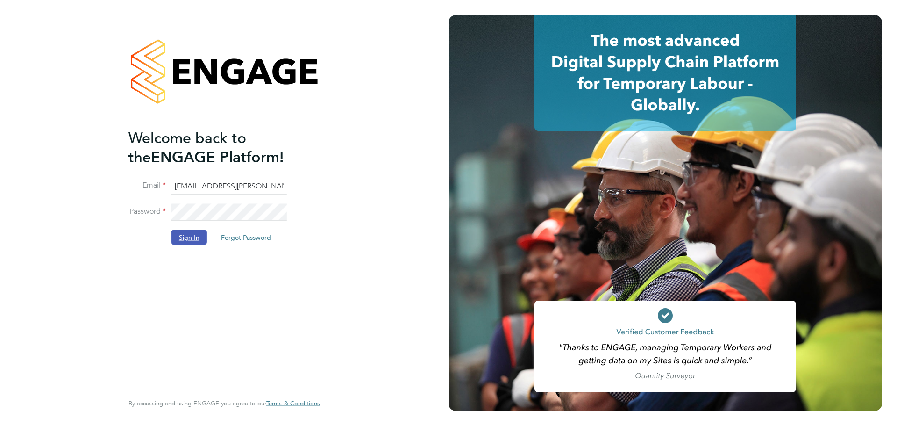 The height and width of the screenshot is (426, 897). Describe the element at coordinates (246, 237) in the screenshot. I see `button: Forgot Password` at that location.